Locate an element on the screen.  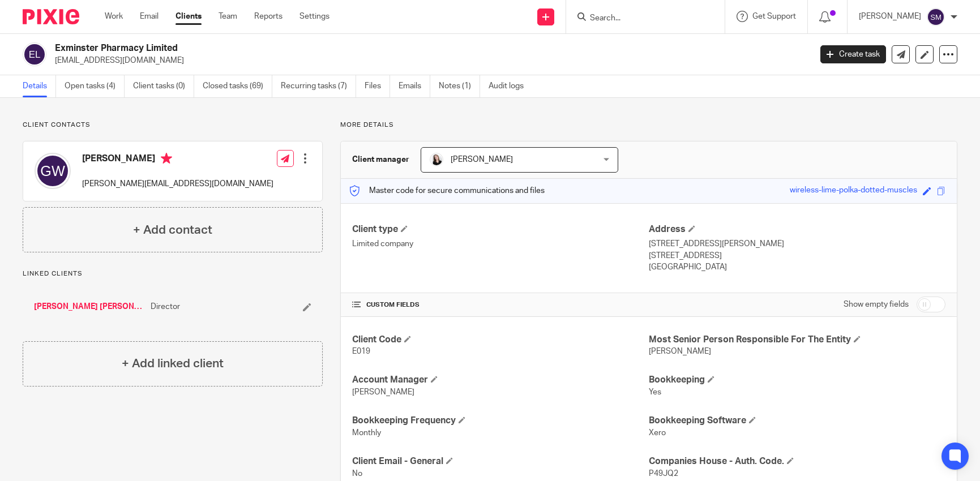
a: Team is located at coordinates (227, 17).